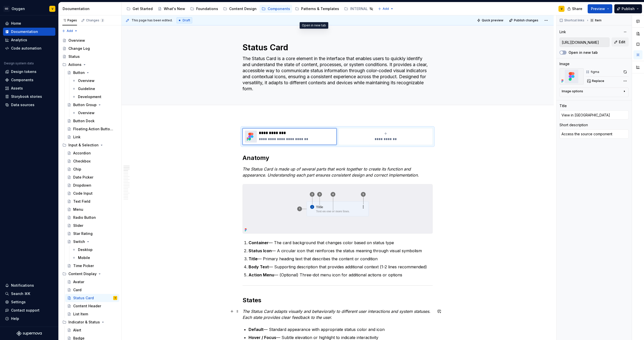 The image size is (644, 340). I want to click on div: Change Log, so click(79, 48).